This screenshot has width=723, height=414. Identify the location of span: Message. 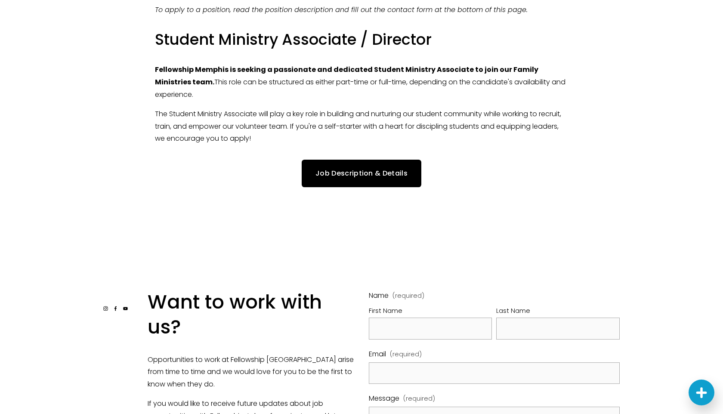
(384, 399).